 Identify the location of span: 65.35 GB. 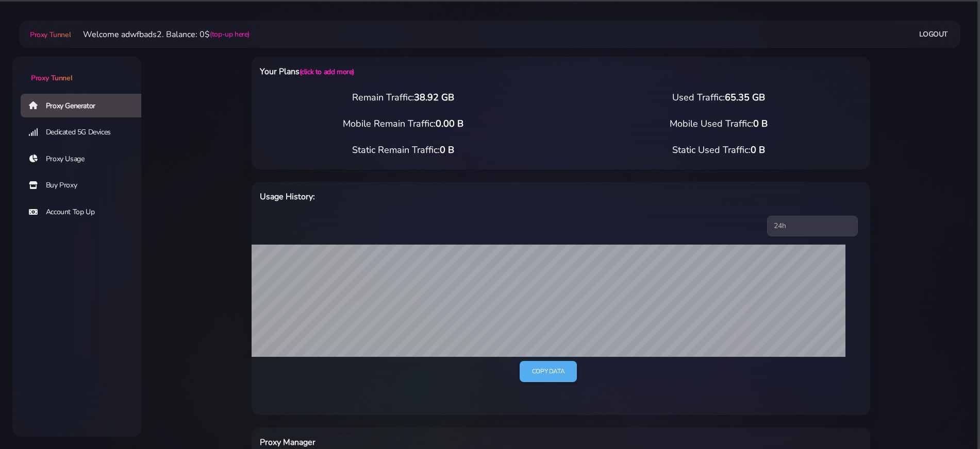
(745, 97).